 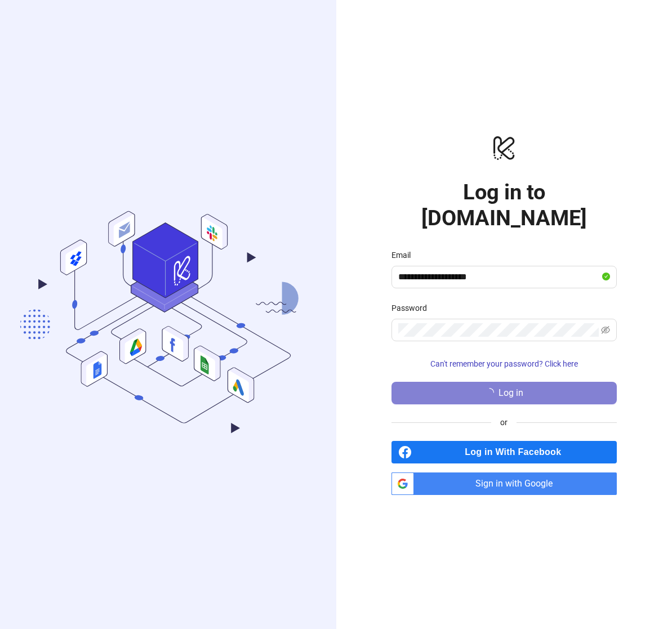 What do you see at coordinates (504, 364) in the screenshot?
I see `span: Can't remember your password? Click here` at bounding box center [504, 364].